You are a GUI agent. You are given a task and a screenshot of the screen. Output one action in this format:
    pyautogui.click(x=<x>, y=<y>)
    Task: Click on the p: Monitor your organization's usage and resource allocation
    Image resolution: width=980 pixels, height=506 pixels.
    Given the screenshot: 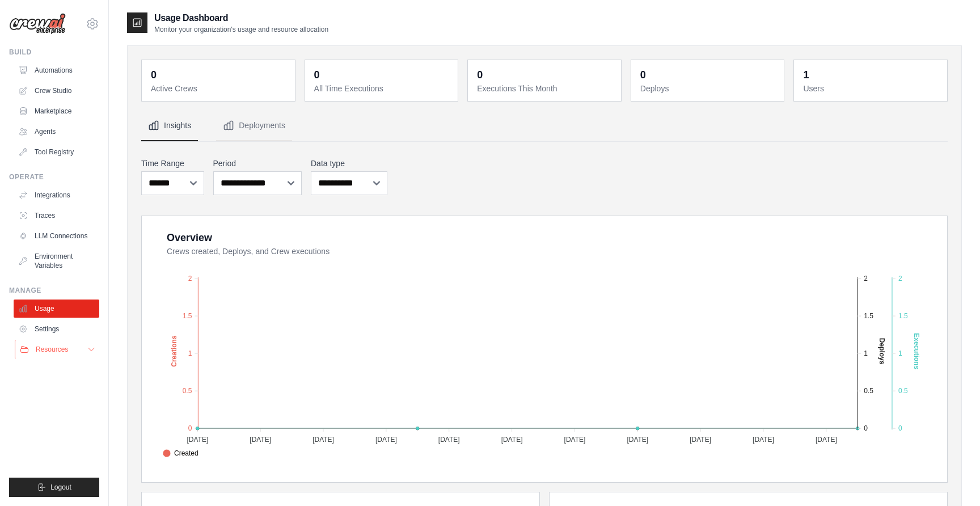 What is the action you would take?
    pyautogui.click(x=241, y=29)
    